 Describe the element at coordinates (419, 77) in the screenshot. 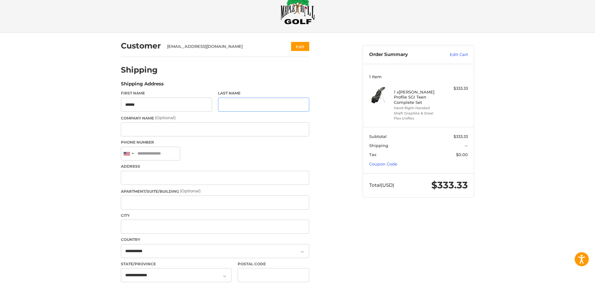

I see `h3: 1 Item` at that location.